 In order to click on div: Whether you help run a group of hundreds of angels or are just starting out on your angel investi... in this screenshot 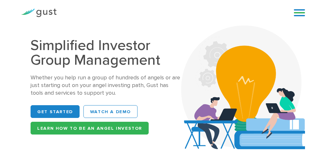, I will do `click(106, 85)`.